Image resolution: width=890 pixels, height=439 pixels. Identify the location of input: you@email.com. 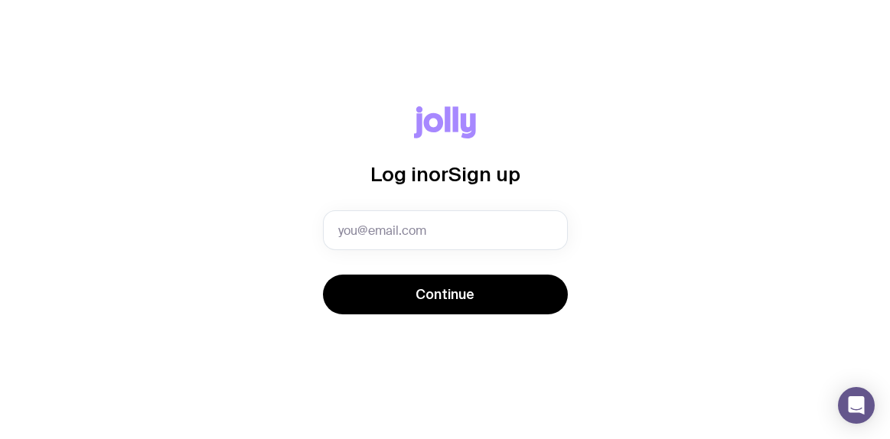
(445, 230).